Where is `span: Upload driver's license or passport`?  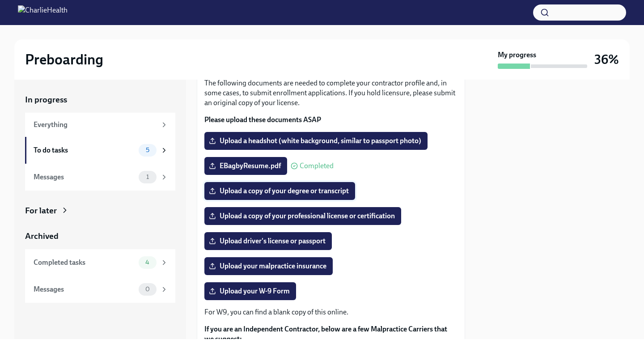 span: Upload driver's license or passport is located at coordinates (268, 240).